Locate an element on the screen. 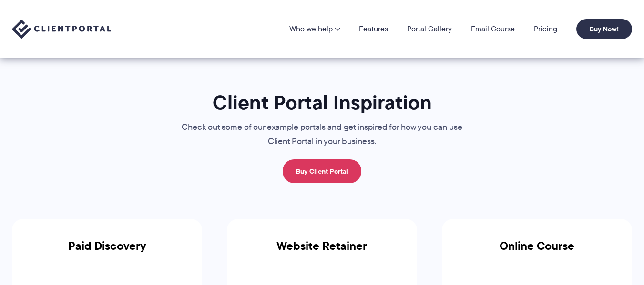 The width and height of the screenshot is (644, 285). h1: Client Portal Inspiration is located at coordinates (322, 102).